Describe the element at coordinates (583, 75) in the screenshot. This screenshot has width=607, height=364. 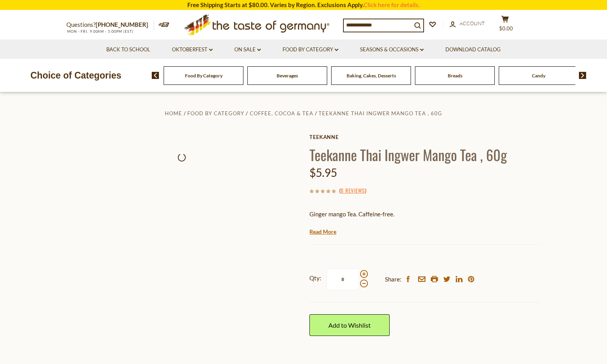
I see `img: next arrow` at that location.